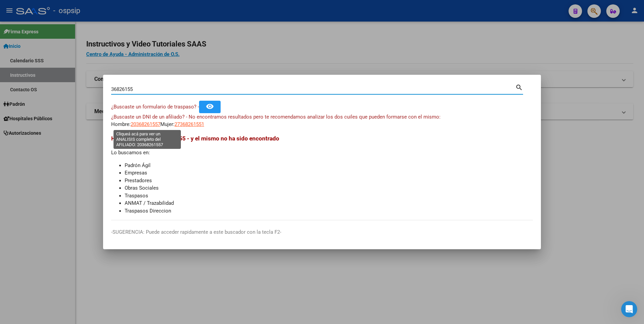  I want to click on li: Prestadores, so click(329, 181).